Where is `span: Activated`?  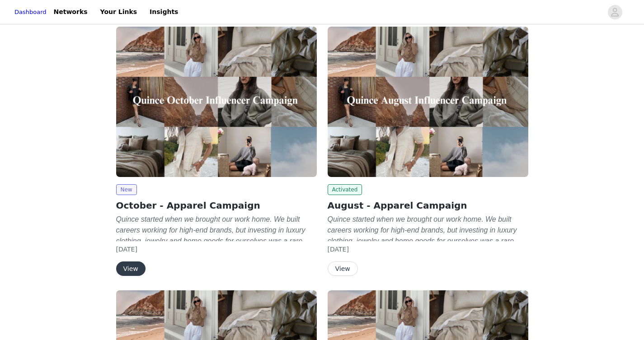 span: Activated is located at coordinates (345, 190).